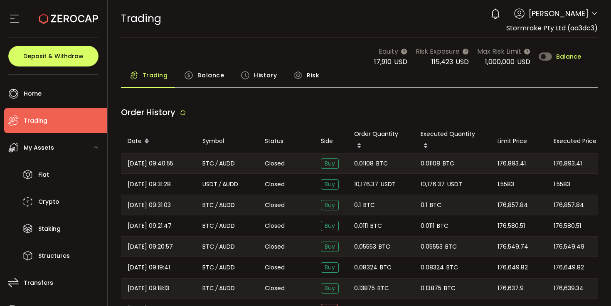 This screenshot has height=306, width=611. I want to click on span: Structures, so click(54, 256).